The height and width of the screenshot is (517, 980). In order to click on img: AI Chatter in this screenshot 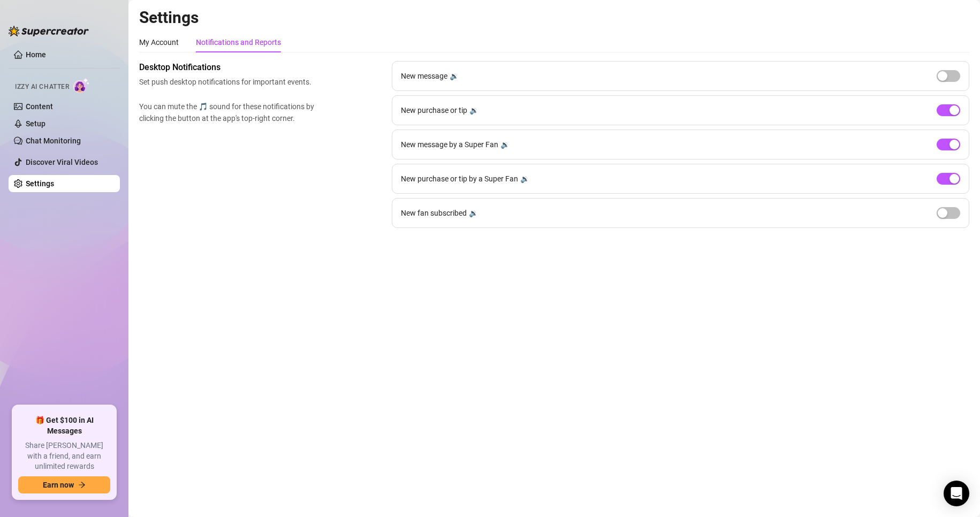, I will do `click(82, 86)`.